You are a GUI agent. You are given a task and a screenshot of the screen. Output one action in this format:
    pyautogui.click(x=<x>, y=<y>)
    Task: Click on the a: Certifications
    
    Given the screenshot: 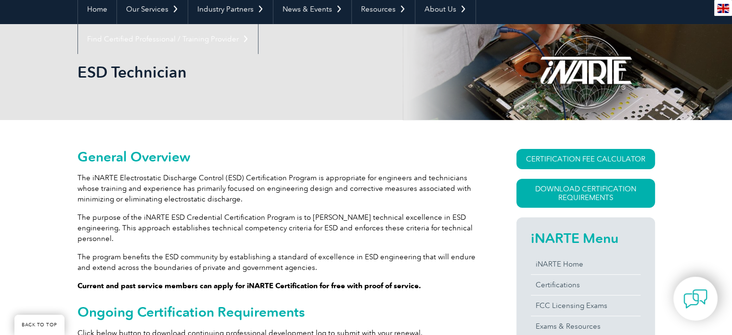 What is the action you would take?
    pyautogui.click(x=586, y=285)
    